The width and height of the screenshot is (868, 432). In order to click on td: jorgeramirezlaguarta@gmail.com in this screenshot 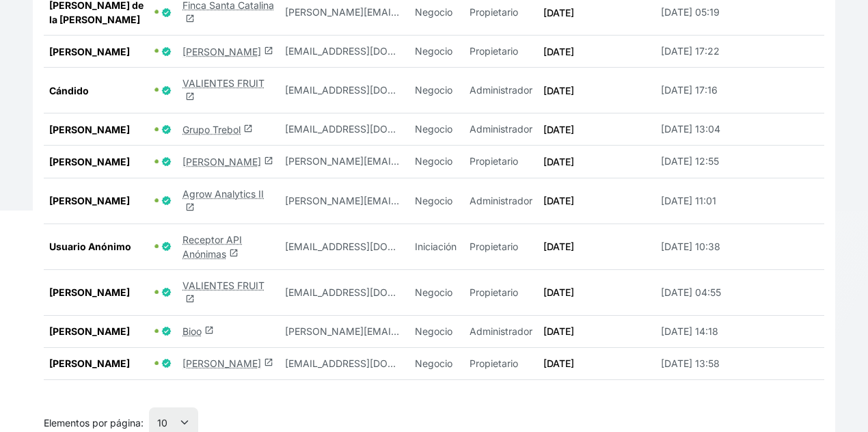, I will do `click(345, 51)`.